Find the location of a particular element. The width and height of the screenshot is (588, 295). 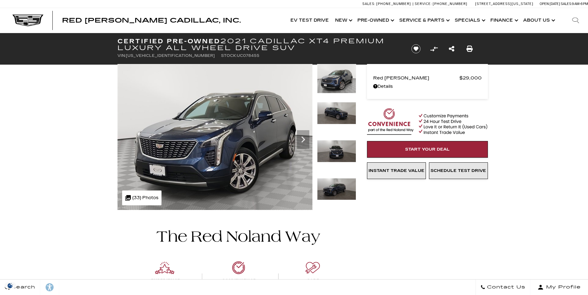

button: Open user profile menu is located at coordinates (559, 288).